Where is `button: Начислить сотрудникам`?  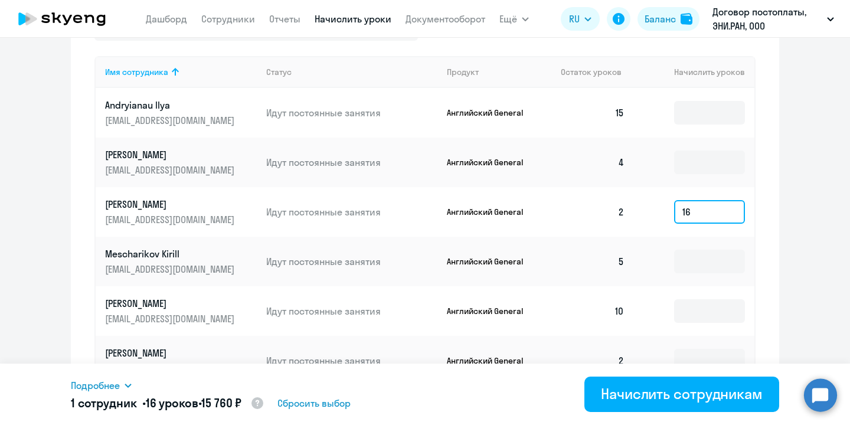
button: Начислить сотрудникам is located at coordinates (682, 394).